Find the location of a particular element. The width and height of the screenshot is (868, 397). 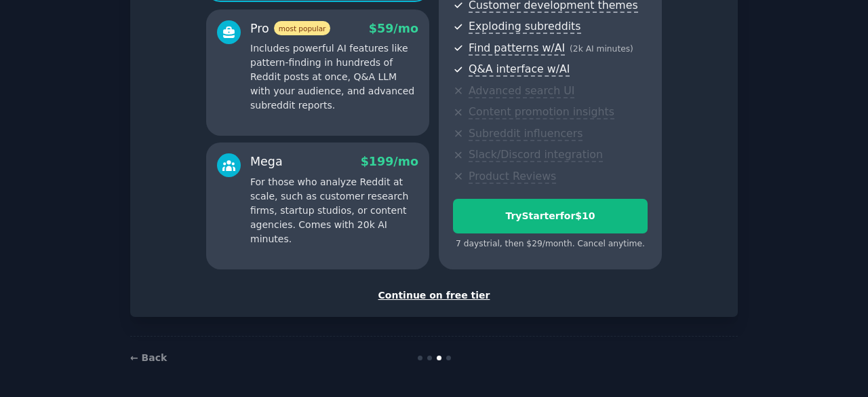

span: Find patterns w/AI is located at coordinates (517, 48).